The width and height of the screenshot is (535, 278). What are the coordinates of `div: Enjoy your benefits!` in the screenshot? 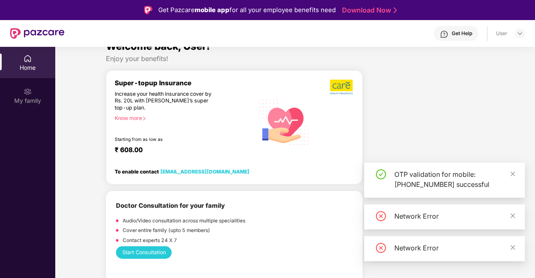 It's located at (295, 59).